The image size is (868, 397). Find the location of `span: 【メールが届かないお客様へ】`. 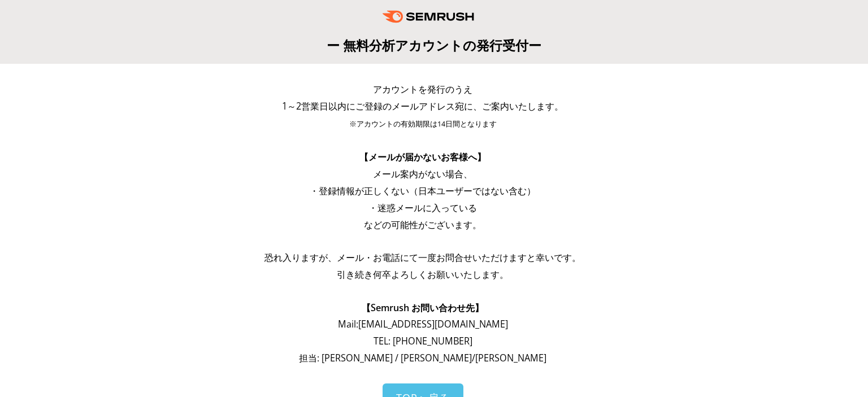

span: 【メールが届かないお客様へ】 is located at coordinates (423, 157).